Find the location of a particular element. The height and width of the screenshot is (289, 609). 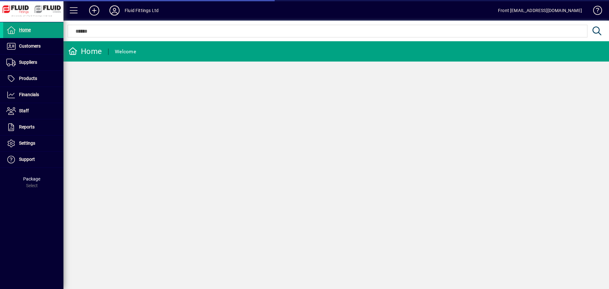

a: Products is located at coordinates (33, 79).